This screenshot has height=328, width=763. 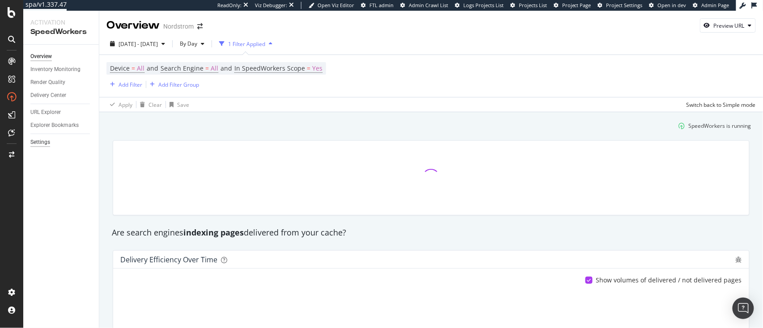 I want to click on div: Delivery Efficiency over time, so click(x=169, y=260).